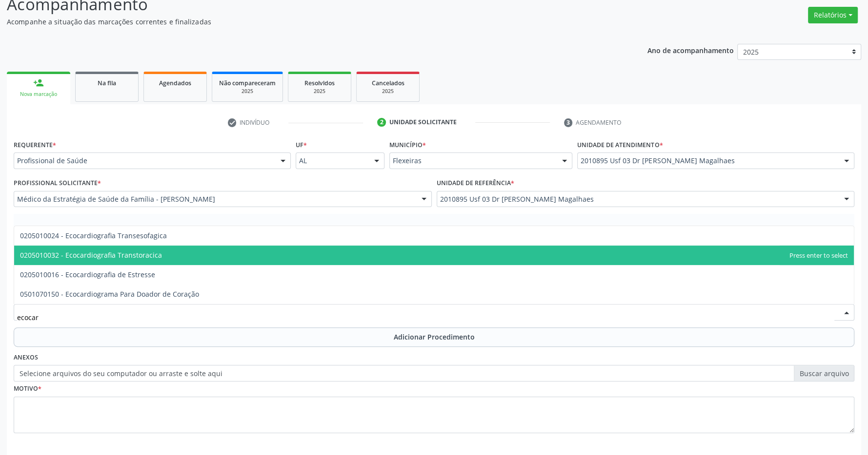  I want to click on span: Profissional de Saúde, so click(144, 161).